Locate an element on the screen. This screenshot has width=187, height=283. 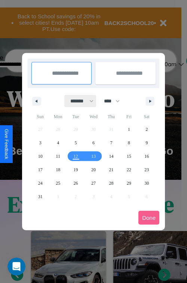
button: 4 is located at coordinates (58, 143).